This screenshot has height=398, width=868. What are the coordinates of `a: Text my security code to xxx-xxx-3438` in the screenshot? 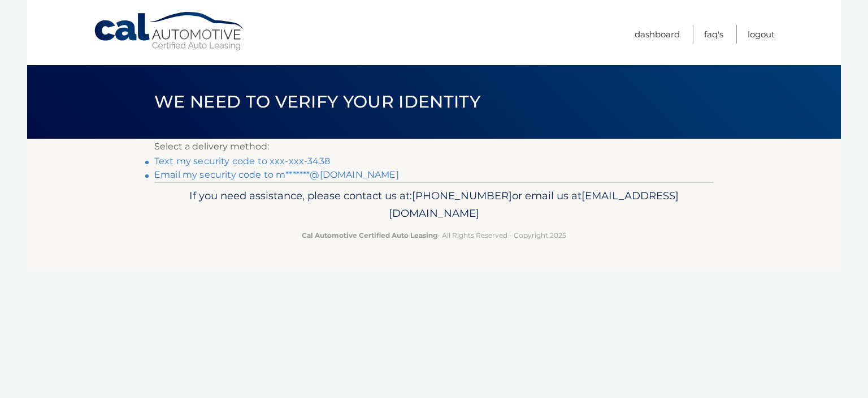 It's located at (242, 160).